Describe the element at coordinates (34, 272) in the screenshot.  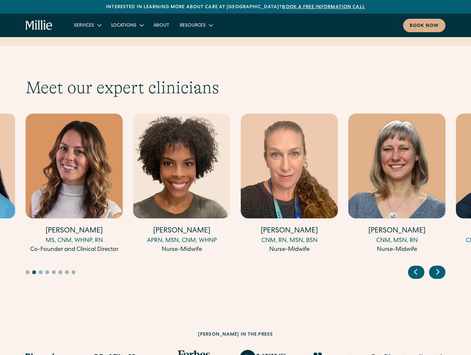
I see `button: Go to slide 2` at that location.